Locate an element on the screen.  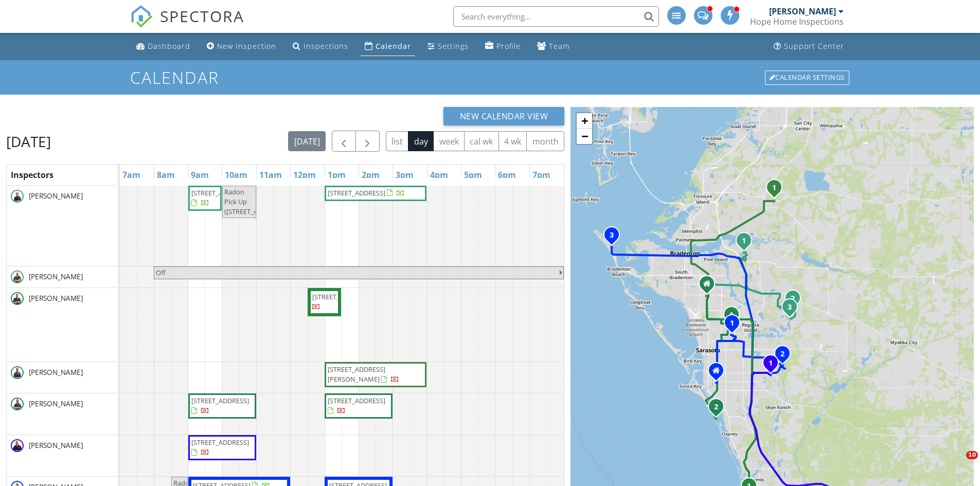
h1: Calendar is located at coordinates (490, 77).